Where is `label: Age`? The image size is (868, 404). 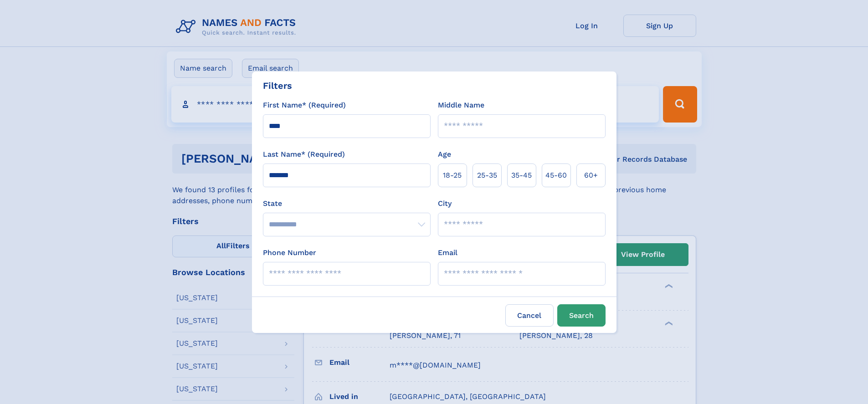
label: Age is located at coordinates (444, 154).